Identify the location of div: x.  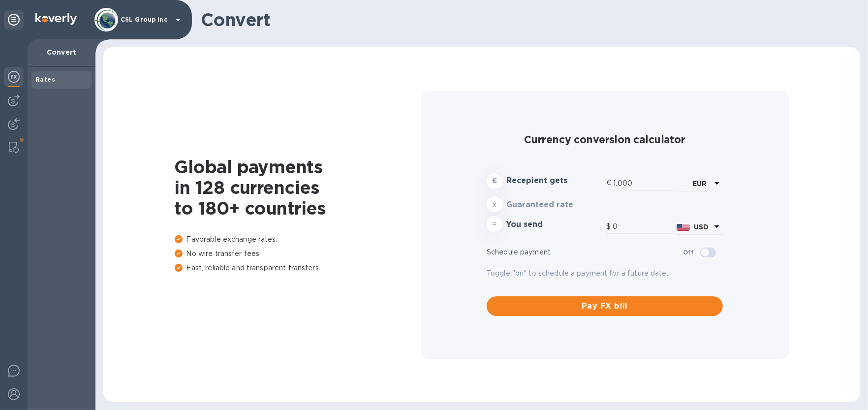
(495, 204).